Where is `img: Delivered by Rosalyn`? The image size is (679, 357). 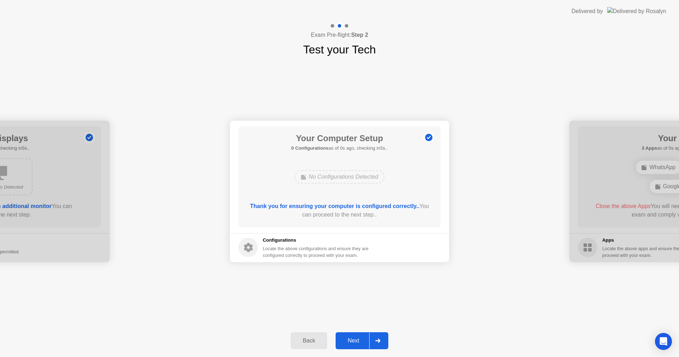
img: Delivered by Rosalyn is located at coordinates (637, 11).